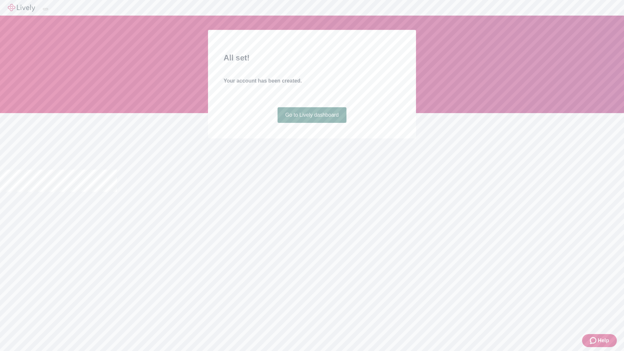  Describe the element at coordinates (312, 58) in the screenshot. I see `h2: All set!` at that location.